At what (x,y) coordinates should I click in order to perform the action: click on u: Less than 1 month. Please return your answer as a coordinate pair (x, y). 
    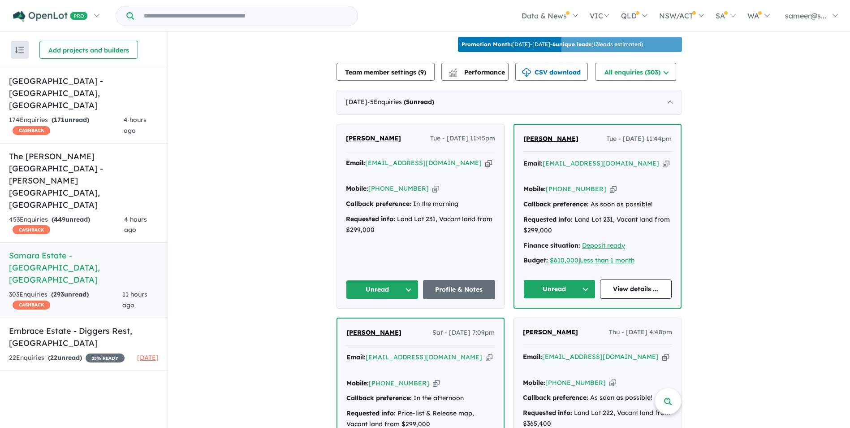
    Looking at the image, I should click on (607, 260).